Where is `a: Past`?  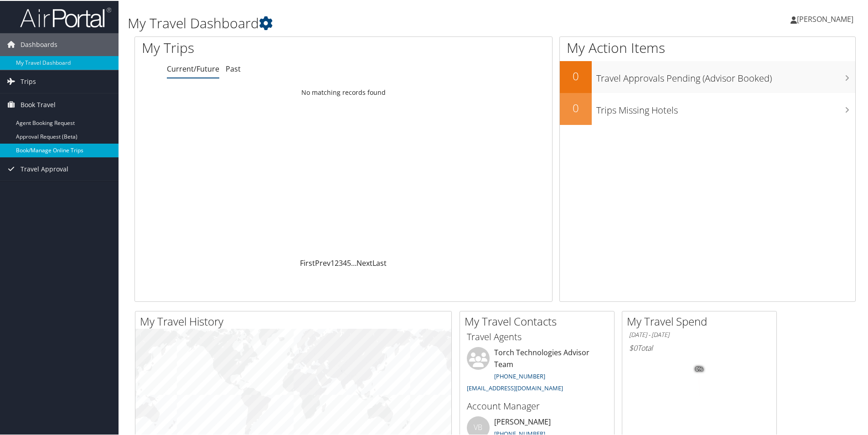
a: Past is located at coordinates (233, 68).